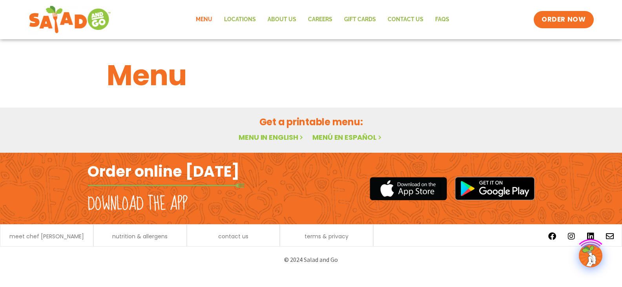 The image size is (622, 287). What do you see at coordinates (406, 20) in the screenshot?
I see `a: Contact Us` at bounding box center [406, 20].